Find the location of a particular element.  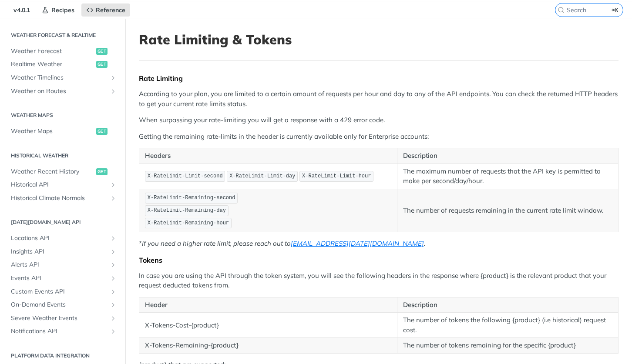

p: The number of requests remaining in the current rate limit window. is located at coordinates (508, 210).